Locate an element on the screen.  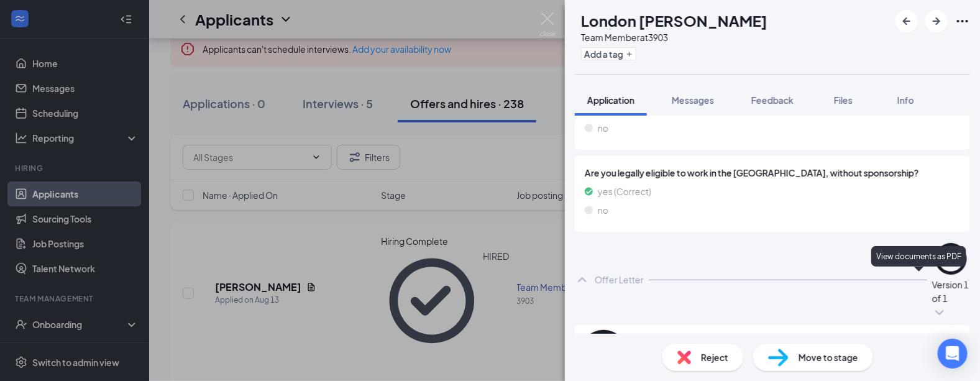
svg: Clock is located at coordinates (951, 258).